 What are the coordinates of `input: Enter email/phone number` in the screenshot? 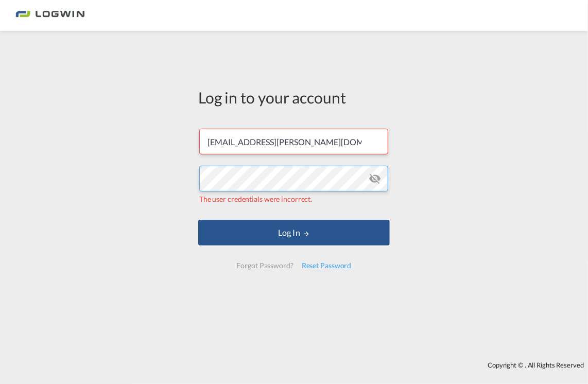 It's located at (293, 141).